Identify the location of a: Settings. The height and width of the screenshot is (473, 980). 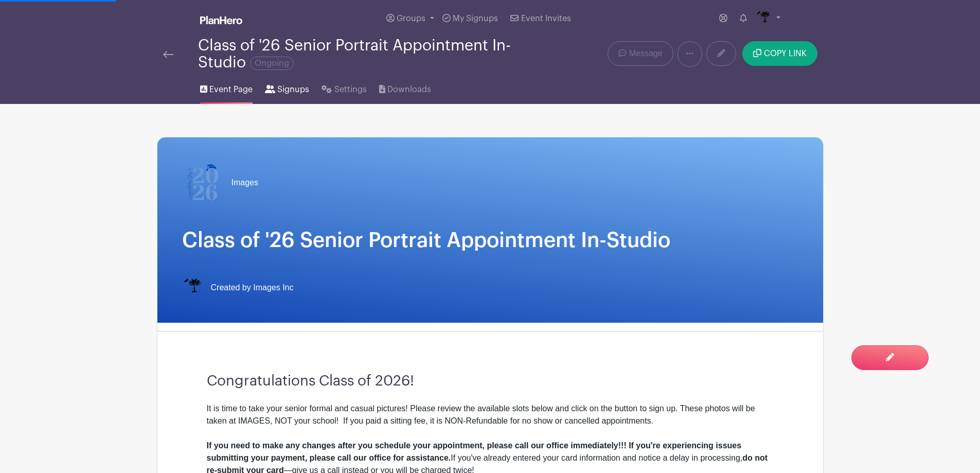
(343, 87).